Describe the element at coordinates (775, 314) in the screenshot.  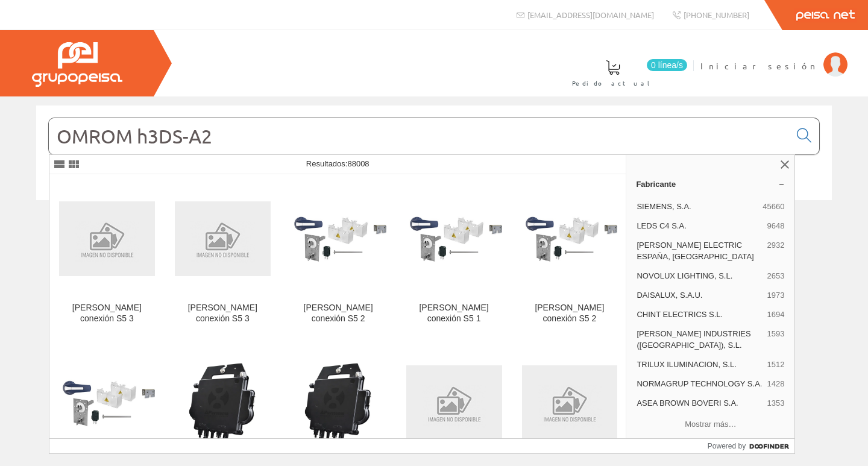
I see `span: 1694` at that location.